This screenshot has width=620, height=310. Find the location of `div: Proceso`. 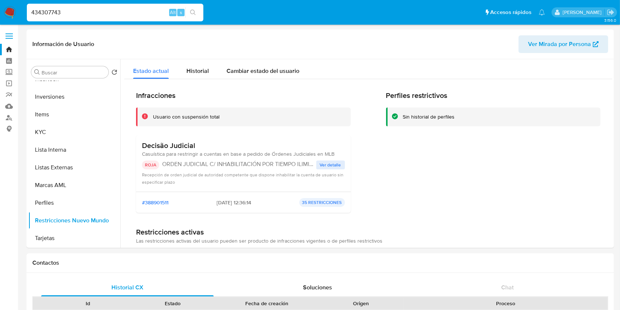

div: Proceso is located at coordinates (506, 303).